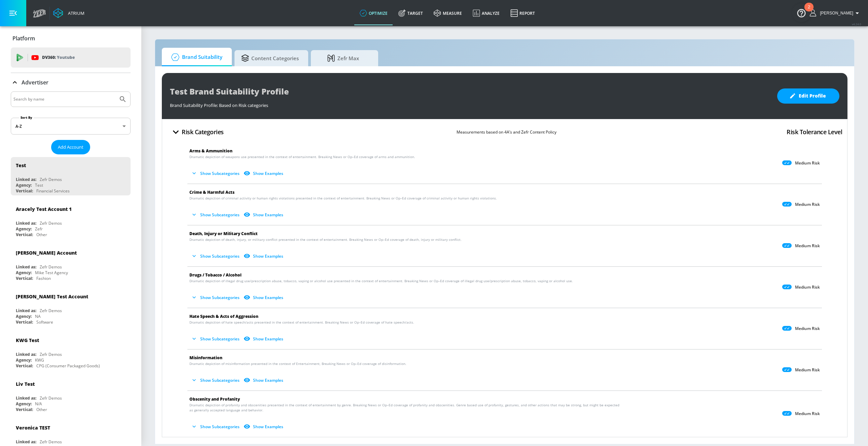 The image size is (868, 446). I want to click on p: Measurements based on 4A’s and Zefr Content Policy, so click(507, 132).